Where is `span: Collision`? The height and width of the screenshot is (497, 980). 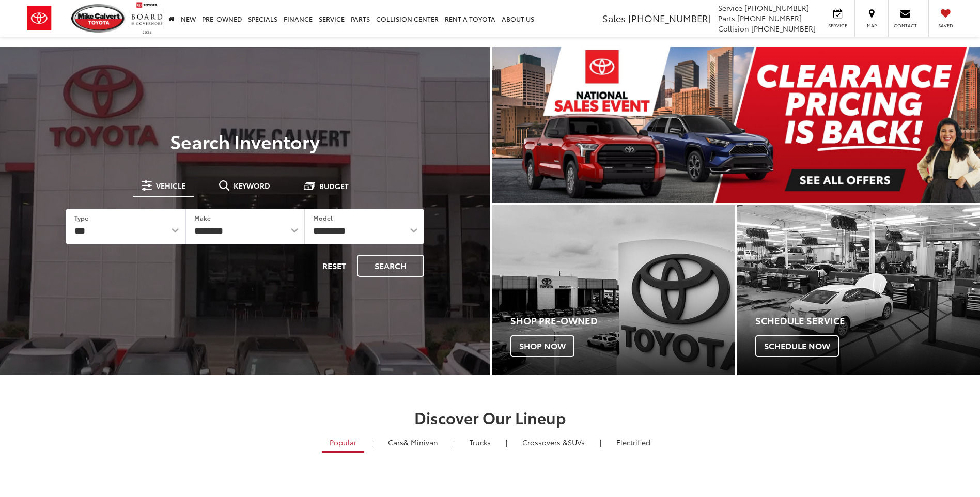 span: Collision is located at coordinates (733, 28).